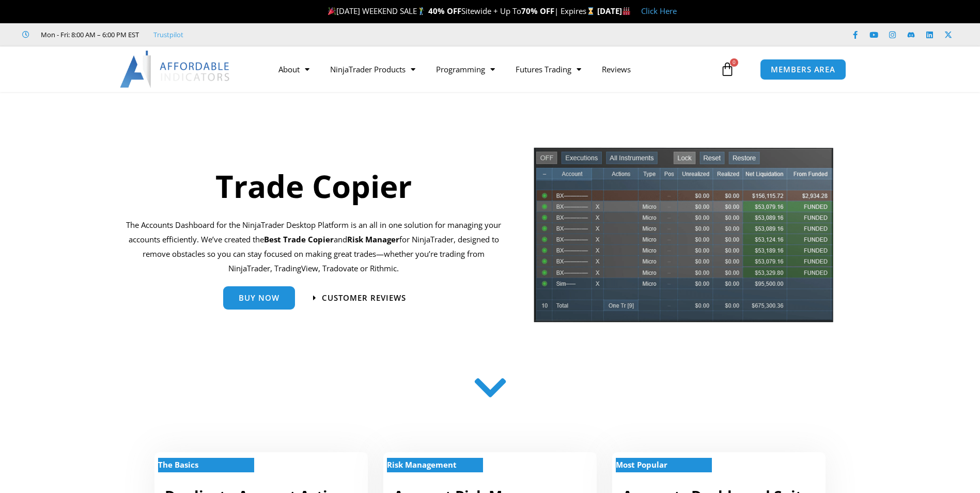 The width and height of the screenshot is (980, 493). I want to click on span: Mon - Fri: 8:00 AM – 6:00 PM EST, so click(88, 35).